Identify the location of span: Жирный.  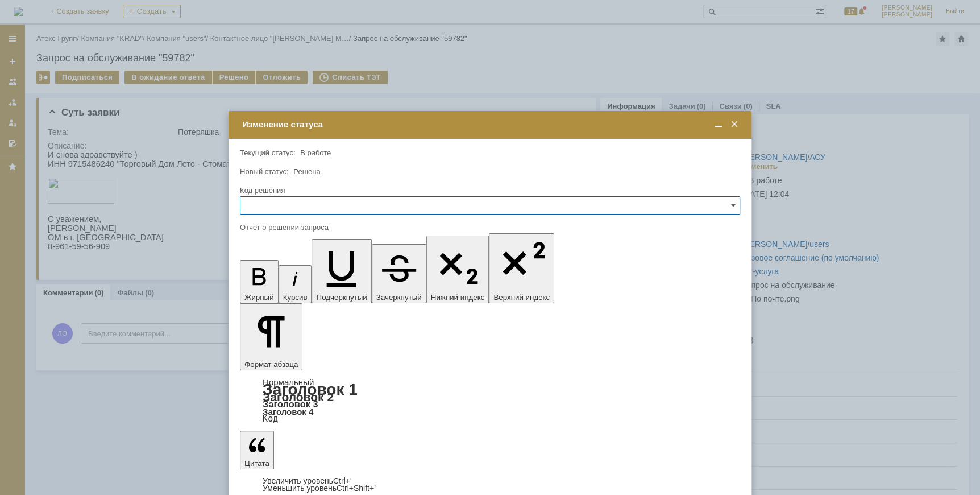
(260, 297).